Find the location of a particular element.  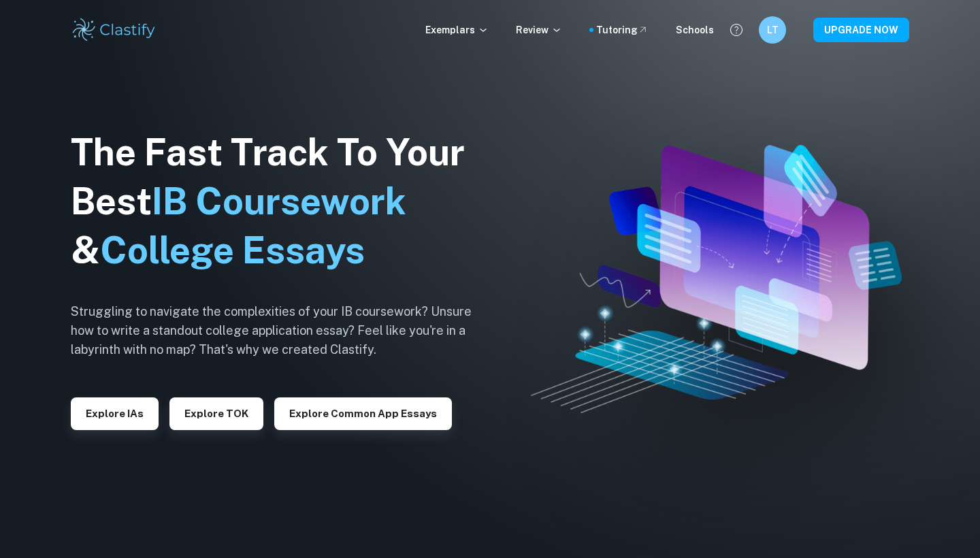

p: Review is located at coordinates (539, 30).